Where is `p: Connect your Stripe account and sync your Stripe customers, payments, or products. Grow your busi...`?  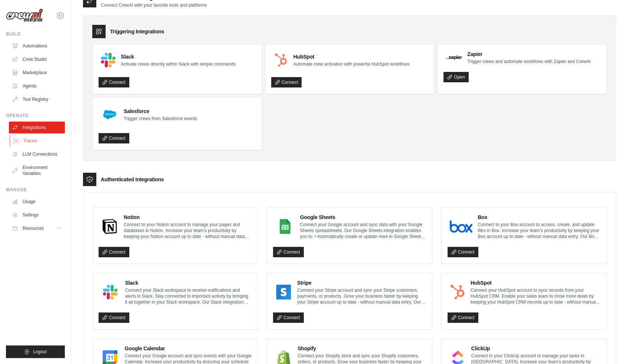 p: Connect your Stripe account and sync your Stripe customers, payments, or products. Grow your busi... is located at coordinates (362, 296).